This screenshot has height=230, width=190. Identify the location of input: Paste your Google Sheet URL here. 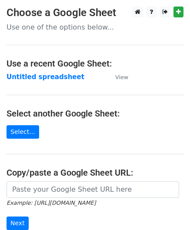
(93, 190).